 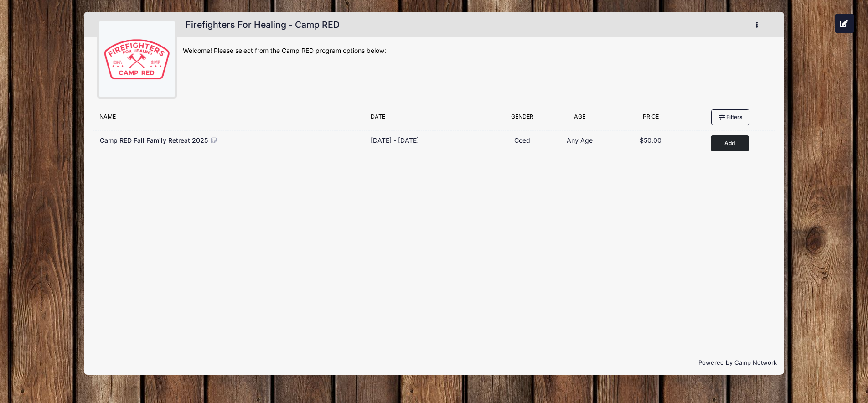 I want to click on div: Welcome! Please select from the Camp RED program options below:, so click(x=477, y=51).